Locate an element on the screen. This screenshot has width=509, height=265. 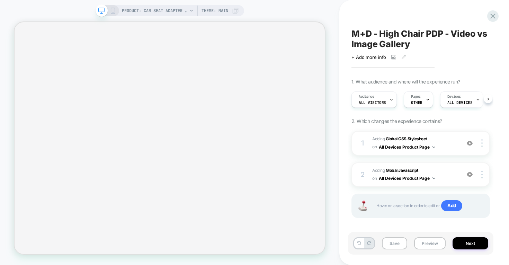
div: 1 is located at coordinates (363, 143).